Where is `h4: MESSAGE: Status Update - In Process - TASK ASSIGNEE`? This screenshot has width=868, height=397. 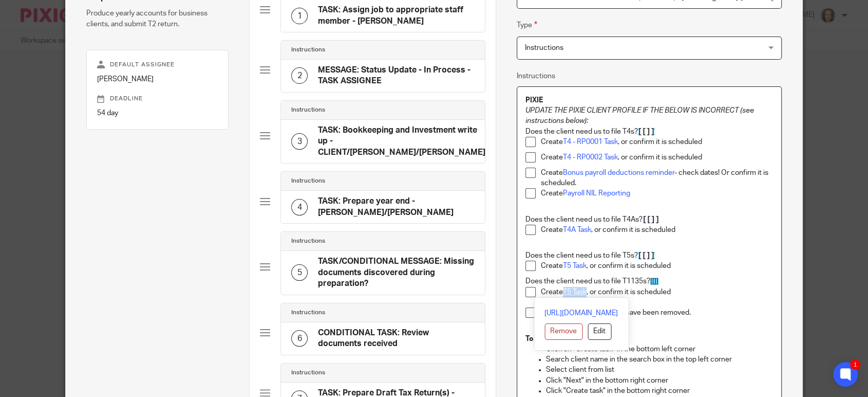 h4: MESSAGE: Status Update - In Process - TASK ASSIGNEE is located at coordinates (396, 76).